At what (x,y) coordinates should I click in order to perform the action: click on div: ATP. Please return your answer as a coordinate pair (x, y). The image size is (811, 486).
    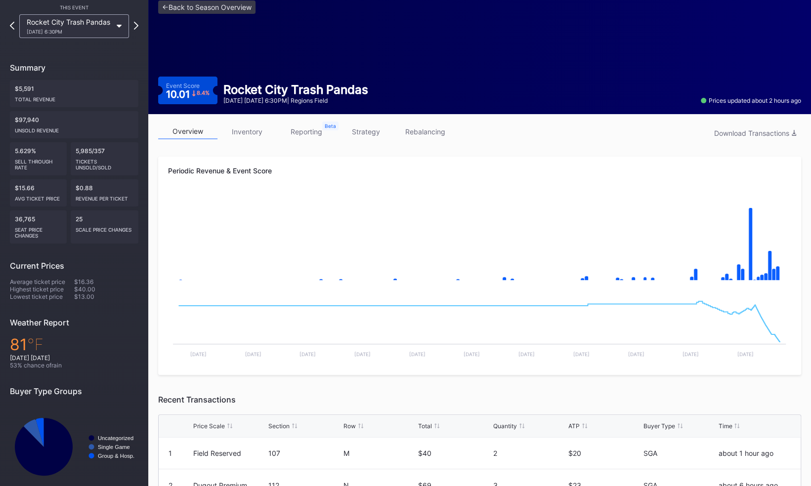
    Looking at the image, I should click on (574, 426).